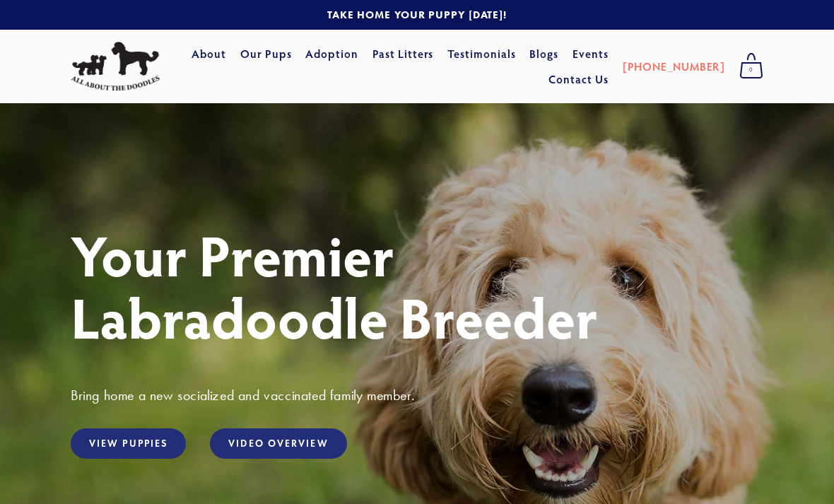 Image resolution: width=834 pixels, height=504 pixels. I want to click on a: About, so click(208, 53).